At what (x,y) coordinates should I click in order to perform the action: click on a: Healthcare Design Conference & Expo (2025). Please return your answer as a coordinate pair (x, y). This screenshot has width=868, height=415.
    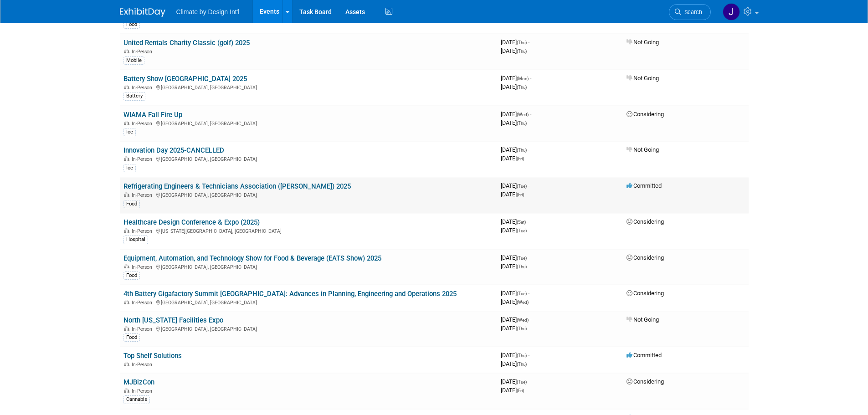
    Looking at the image, I should click on (191, 222).